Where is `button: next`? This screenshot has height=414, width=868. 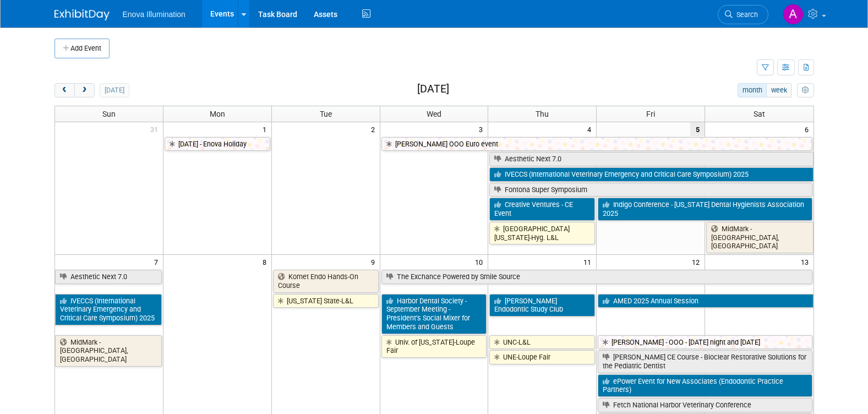 button: next is located at coordinates (84, 90).